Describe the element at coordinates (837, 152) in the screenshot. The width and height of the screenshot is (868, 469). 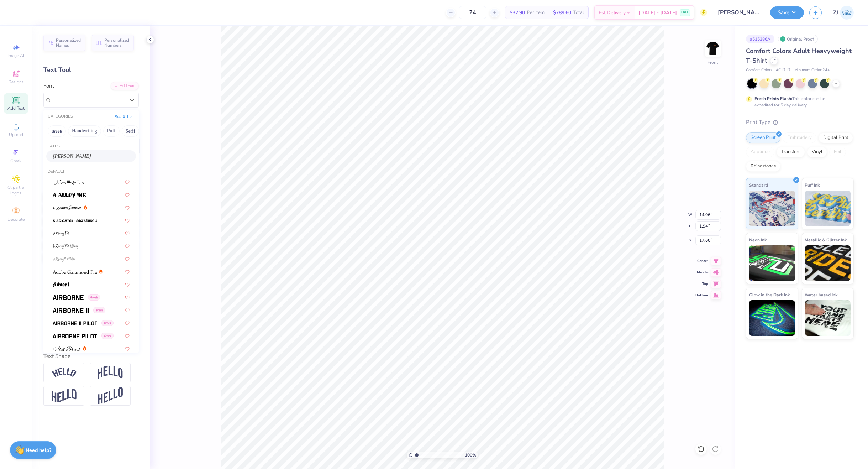
I see `div: Foil` at that location.